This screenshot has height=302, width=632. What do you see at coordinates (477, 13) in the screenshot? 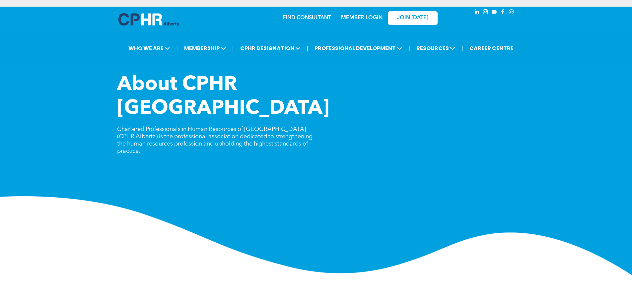
I see `a: linkedin` at bounding box center [477, 13].